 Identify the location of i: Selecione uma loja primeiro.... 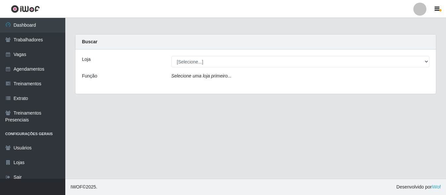
(201, 76).